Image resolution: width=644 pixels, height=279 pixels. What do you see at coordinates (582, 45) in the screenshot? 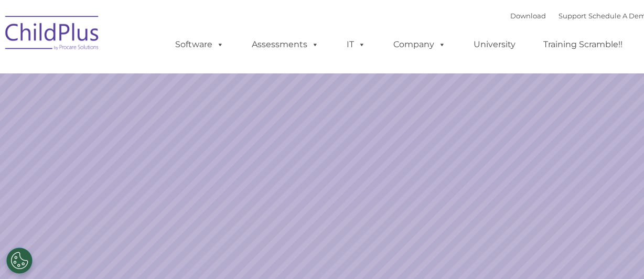
I see `a: Training Scramble!!` at bounding box center [582, 45].